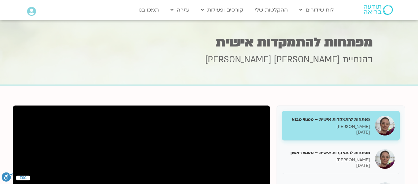 This screenshot has height=184, width=418. What do you see at coordinates (378, 10) in the screenshot?
I see `img: תודעה בריאה` at bounding box center [378, 10].